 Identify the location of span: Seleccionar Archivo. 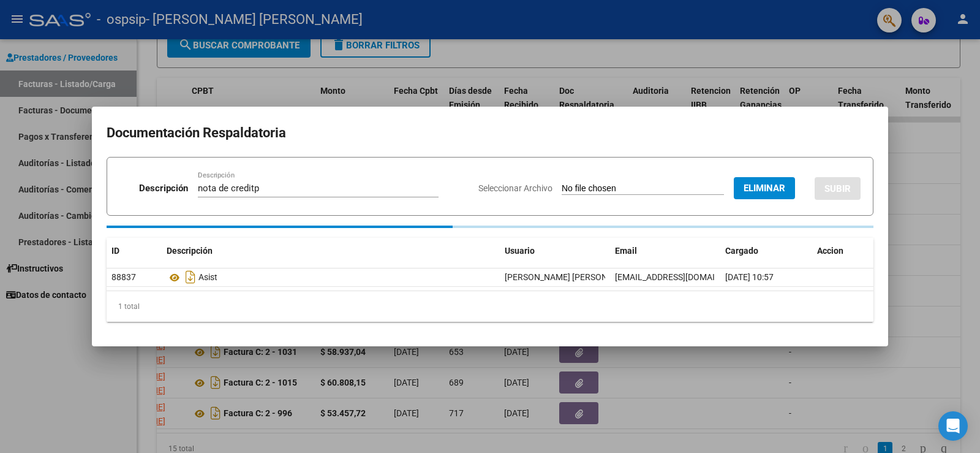
(515, 188).